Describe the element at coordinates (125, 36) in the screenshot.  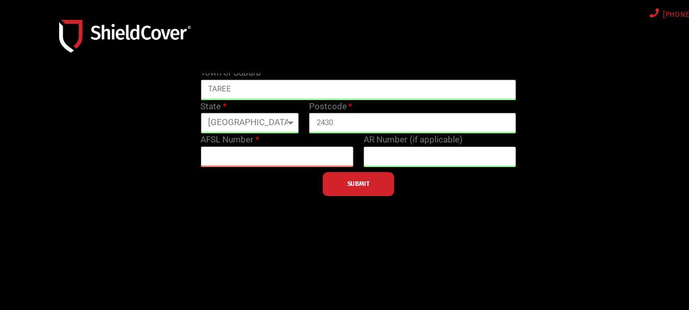
I see `img: Shield-Cover-Underwriting-Australia-logo-full` at that location.